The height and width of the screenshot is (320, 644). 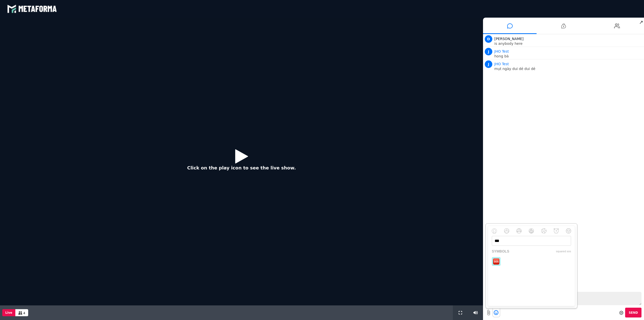 I want to click on p: mụt ngày dui dẻ dui dẻ, so click(x=568, y=69).